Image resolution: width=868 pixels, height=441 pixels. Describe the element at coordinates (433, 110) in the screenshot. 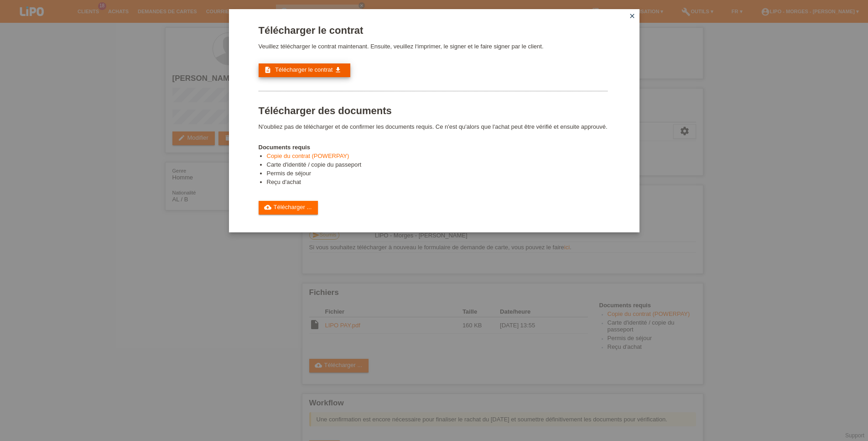

I see `h1: Télécharger des documents` at that location.